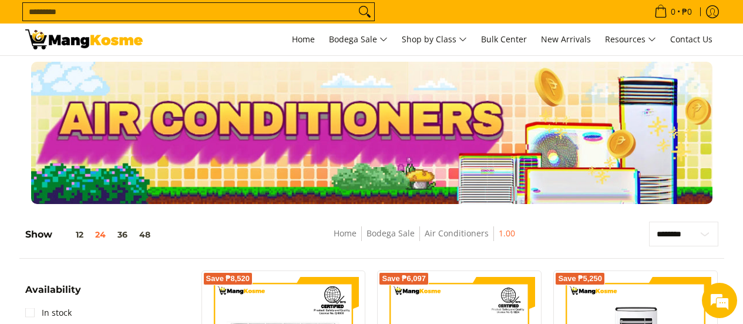  What do you see at coordinates (691, 39) in the screenshot?
I see `a: Contact Us` at bounding box center [691, 39].